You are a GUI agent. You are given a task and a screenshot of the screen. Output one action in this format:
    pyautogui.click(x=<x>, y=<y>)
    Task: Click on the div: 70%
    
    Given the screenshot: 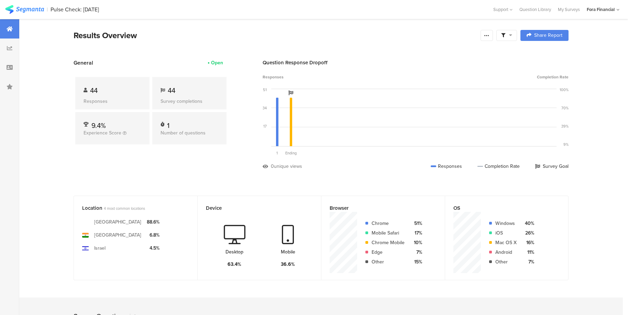 What is the action you would take?
    pyautogui.click(x=564, y=108)
    